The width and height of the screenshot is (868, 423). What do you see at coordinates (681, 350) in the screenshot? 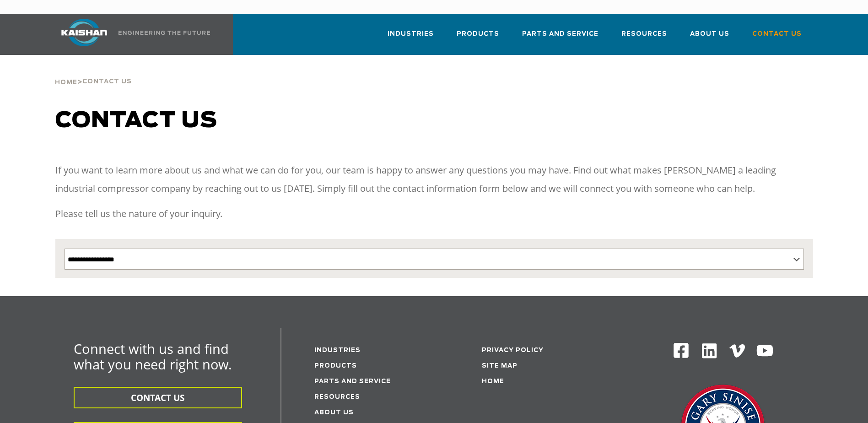
I see `img: Facebook` at bounding box center [681, 350].